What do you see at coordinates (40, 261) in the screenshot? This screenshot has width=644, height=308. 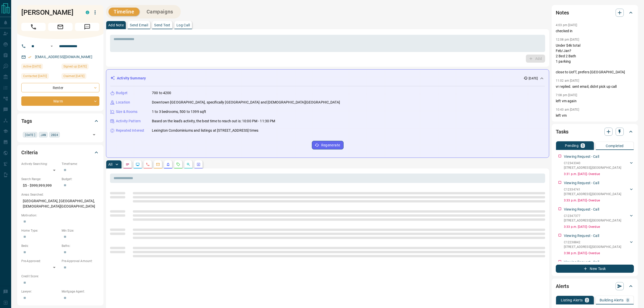 I see `p: Pre-Approved:` at bounding box center [40, 261].